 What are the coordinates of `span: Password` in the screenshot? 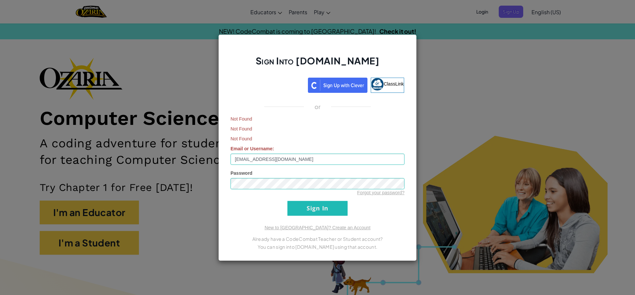 It's located at (242, 173).